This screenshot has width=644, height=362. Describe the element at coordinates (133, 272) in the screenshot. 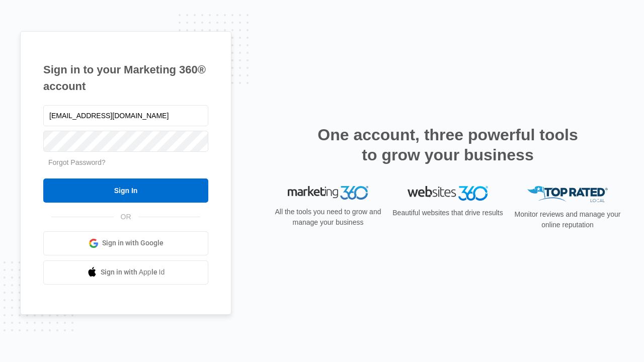

I see `span: Sign in with Apple Id` at that location.